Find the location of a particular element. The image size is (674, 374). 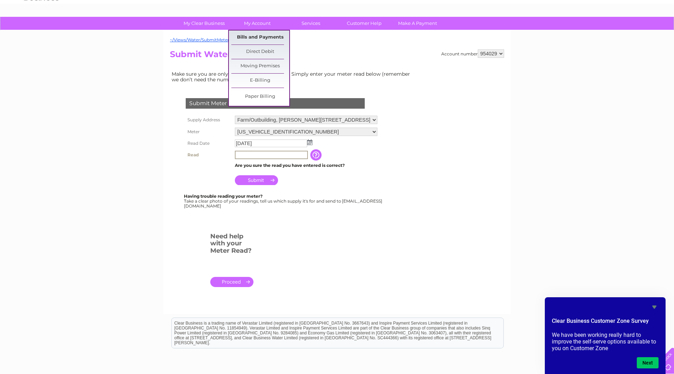

a: Bills and Payments is located at coordinates (260, 38).